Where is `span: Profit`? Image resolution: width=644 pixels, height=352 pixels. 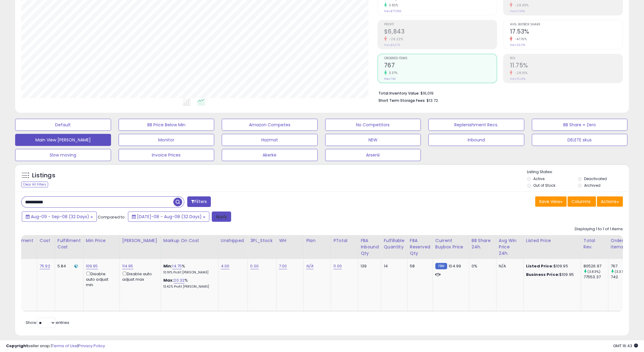
span: Profit is located at coordinates (440, 25).